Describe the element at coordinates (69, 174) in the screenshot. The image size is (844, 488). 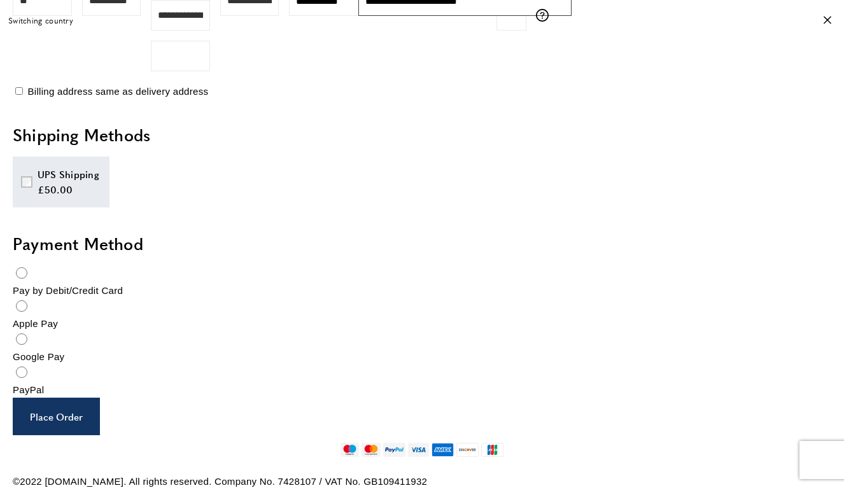
I see `div: UPS Shipping` at that location.